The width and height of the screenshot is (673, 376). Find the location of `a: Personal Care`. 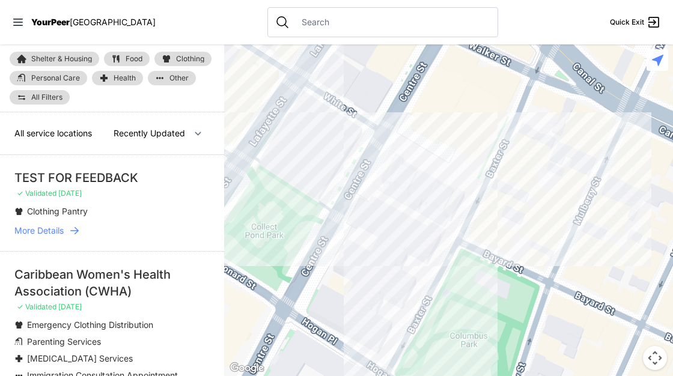

a: Personal Care is located at coordinates (48, 78).